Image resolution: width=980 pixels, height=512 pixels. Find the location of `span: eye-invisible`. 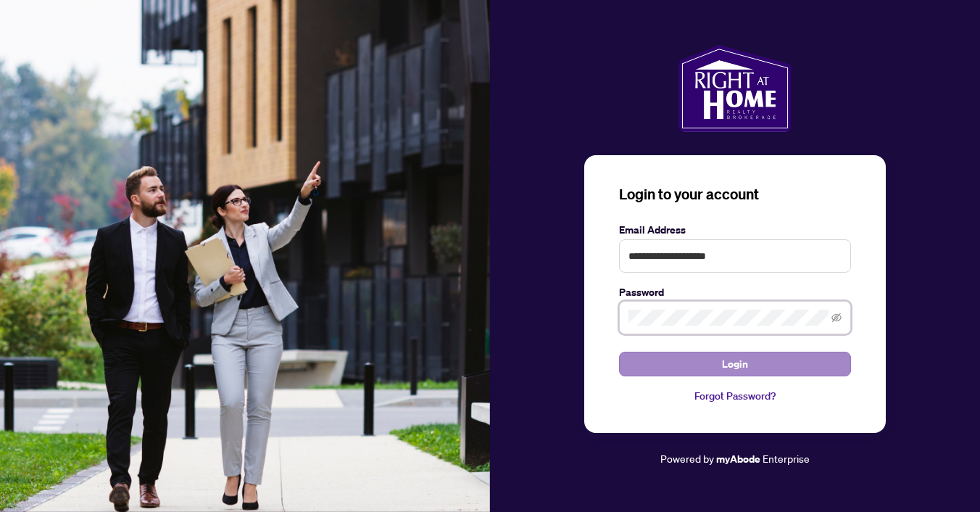

span: eye-invisible is located at coordinates (837, 317).